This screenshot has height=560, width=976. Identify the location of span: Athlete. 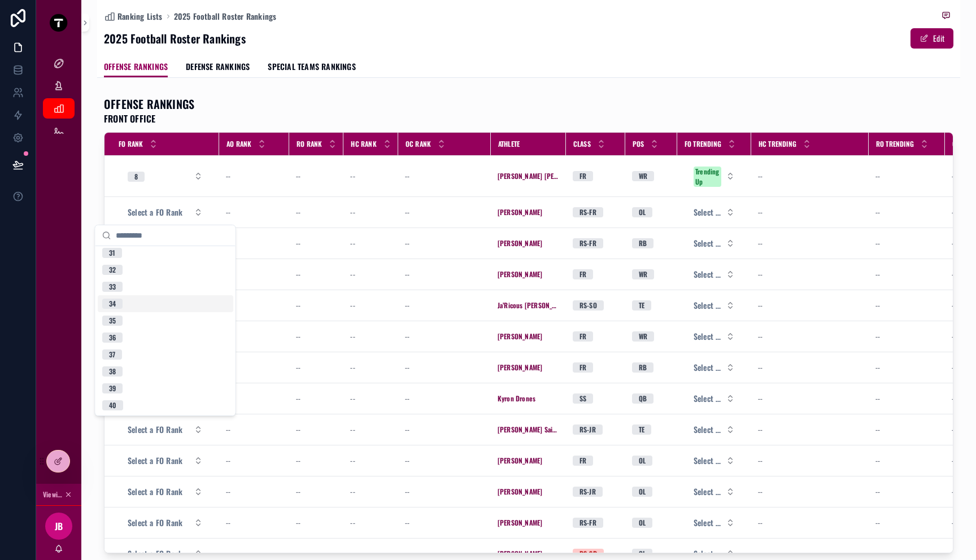
(509, 144).